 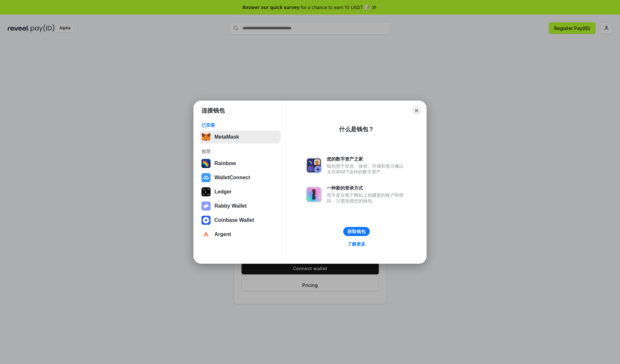 What do you see at coordinates (232, 177) in the screenshot?
I see `div: WalletConnect` at bounding box center [232, 177].